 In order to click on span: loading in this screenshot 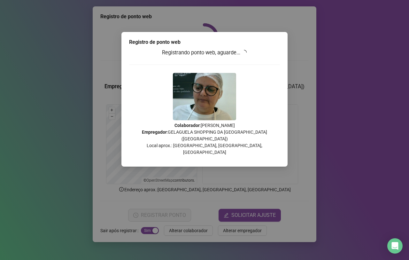, I will do `click(244, 52)`.